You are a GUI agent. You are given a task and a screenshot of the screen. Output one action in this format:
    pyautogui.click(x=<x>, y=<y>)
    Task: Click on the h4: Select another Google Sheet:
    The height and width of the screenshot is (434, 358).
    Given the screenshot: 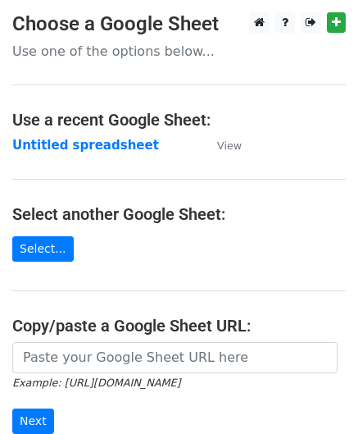 What is the action you would take?
    pyautogui.click(x=179, y=214)
    